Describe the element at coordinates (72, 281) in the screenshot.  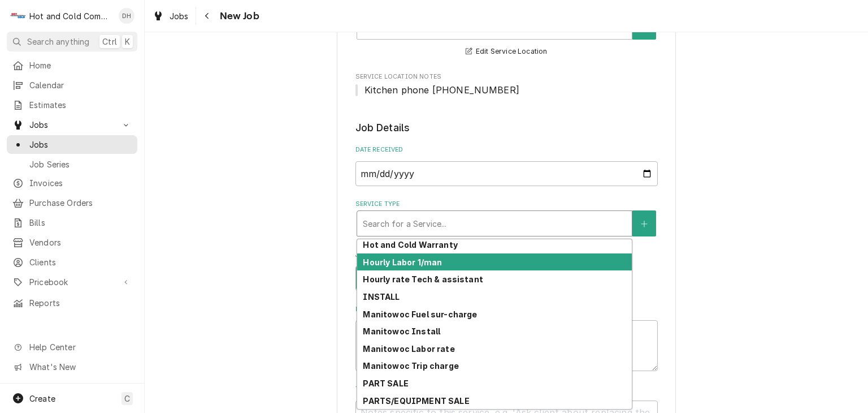
I see `a: Go to Pricebook` at that location.